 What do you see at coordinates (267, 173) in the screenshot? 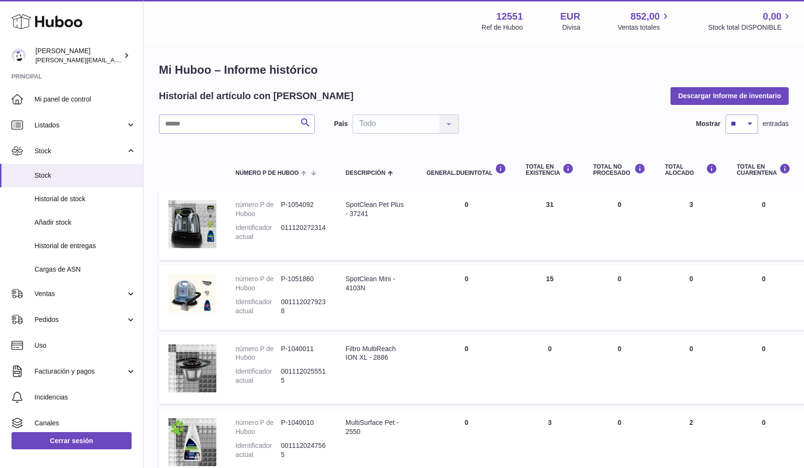
I see `span: número P de Huboo` at bounding box center [267, 173].